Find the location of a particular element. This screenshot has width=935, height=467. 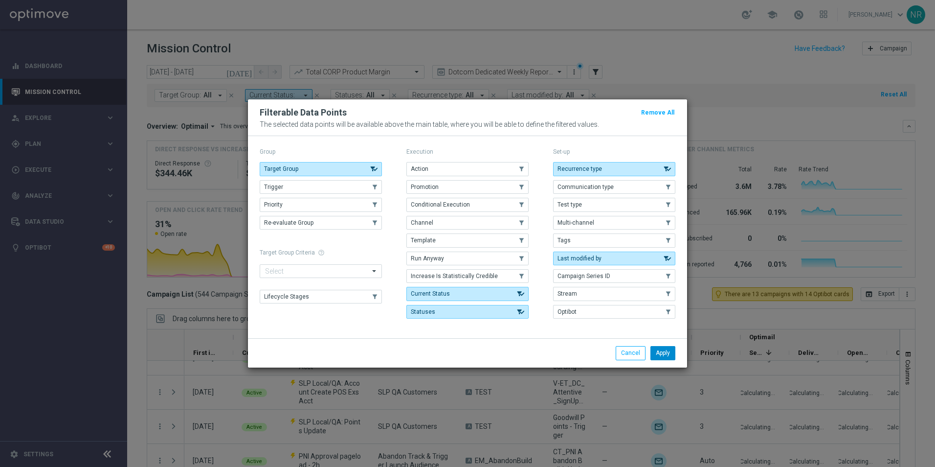

span: Campaign Series ID is located at coordinates (584, 276).